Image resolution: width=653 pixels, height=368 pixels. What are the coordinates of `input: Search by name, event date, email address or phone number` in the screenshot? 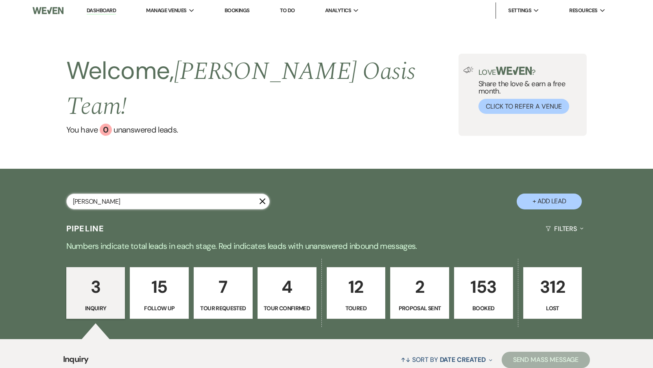 It's located at (168, 201).